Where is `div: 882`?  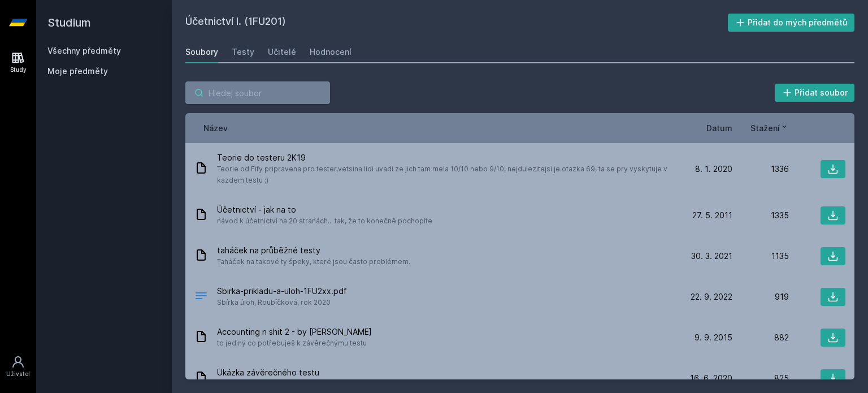
div: 882 is located at coordinates (761, 338).